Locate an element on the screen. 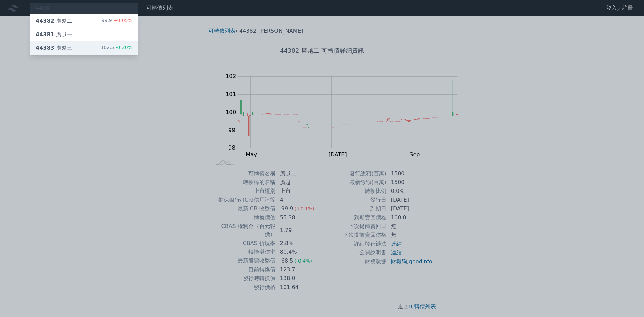 This screenshot has width=644, height=317. a: 44381廣越一 is located at coordinates (84, 34).